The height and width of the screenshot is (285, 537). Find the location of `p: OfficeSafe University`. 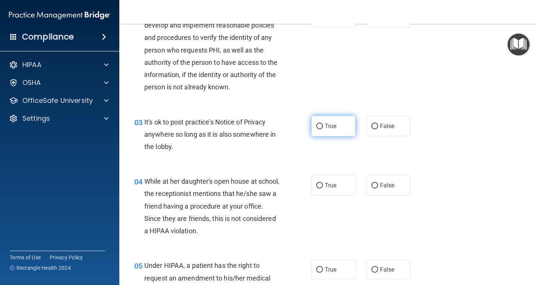

p: OfficeSafe University is located at coordinates (57, 101).